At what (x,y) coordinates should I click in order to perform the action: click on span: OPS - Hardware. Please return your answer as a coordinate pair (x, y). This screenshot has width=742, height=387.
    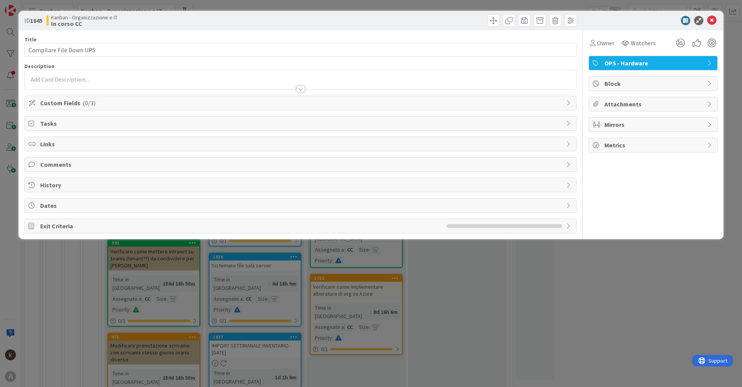
    Looking at the image, I should click on (654, 63).